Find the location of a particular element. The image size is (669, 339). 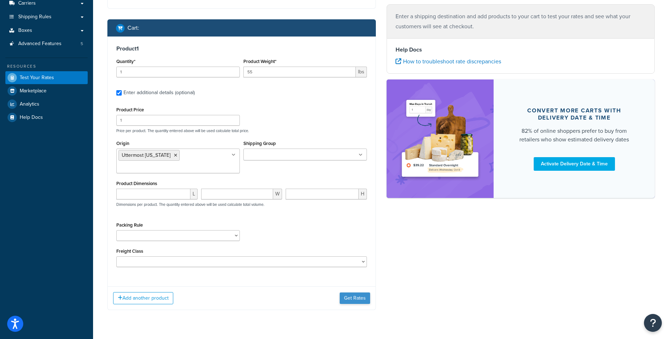

label: Product Price is located at coordinates (130, 110).